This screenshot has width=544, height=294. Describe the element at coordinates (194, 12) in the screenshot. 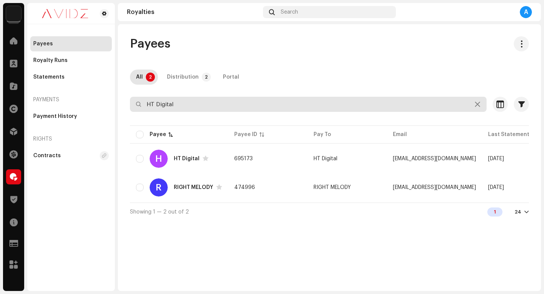

I see `div: Royalties` at that location.